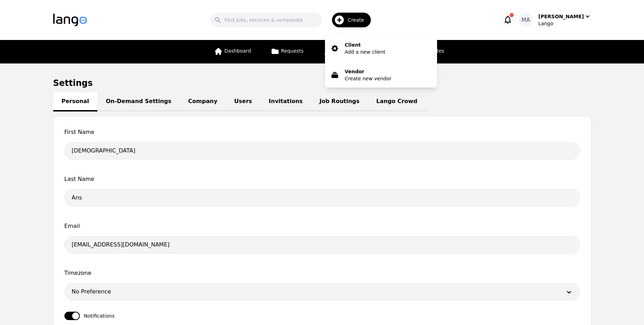 The width and height of the screenshot is (644, 325). I want to click on span: Last Name, so click(322, 179).